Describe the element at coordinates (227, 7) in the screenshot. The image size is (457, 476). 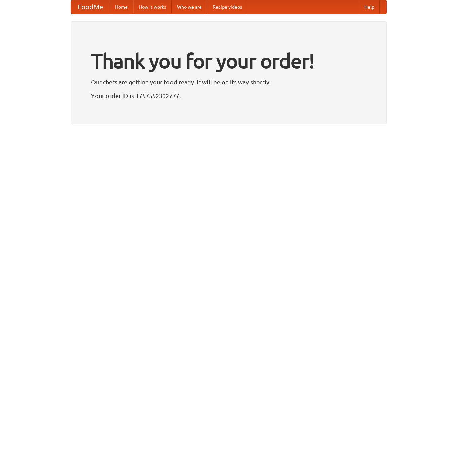
I see `a: Recipe videos` at that location.